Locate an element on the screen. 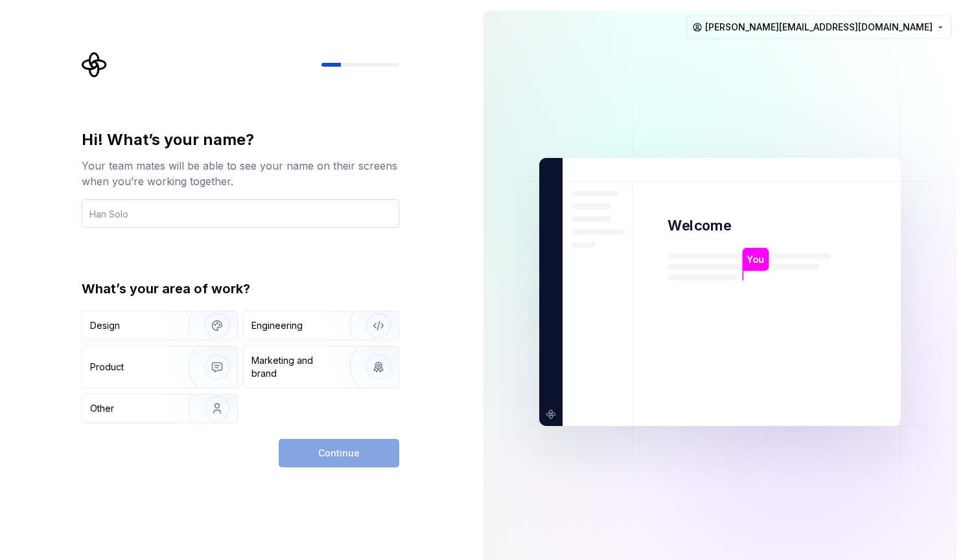  svg: Supernova Logo is located at coordinates (94, 65).